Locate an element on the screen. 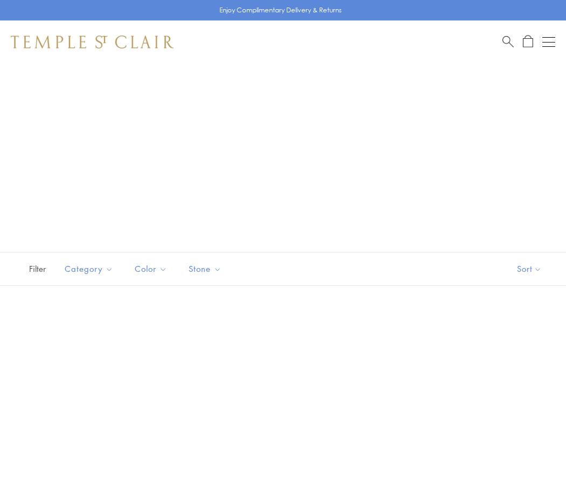  button: Open navigation is located at coordinates (548, 42).